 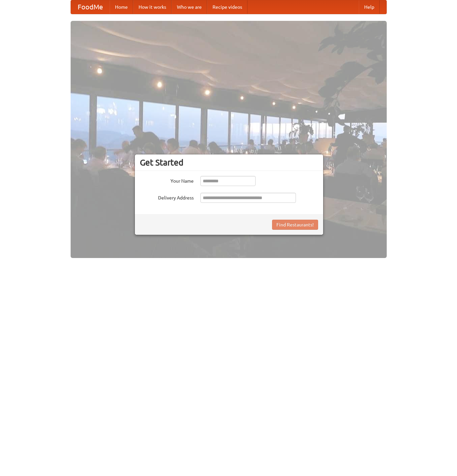 I want to click on h3: Get Started, so click(x=229, y=163).